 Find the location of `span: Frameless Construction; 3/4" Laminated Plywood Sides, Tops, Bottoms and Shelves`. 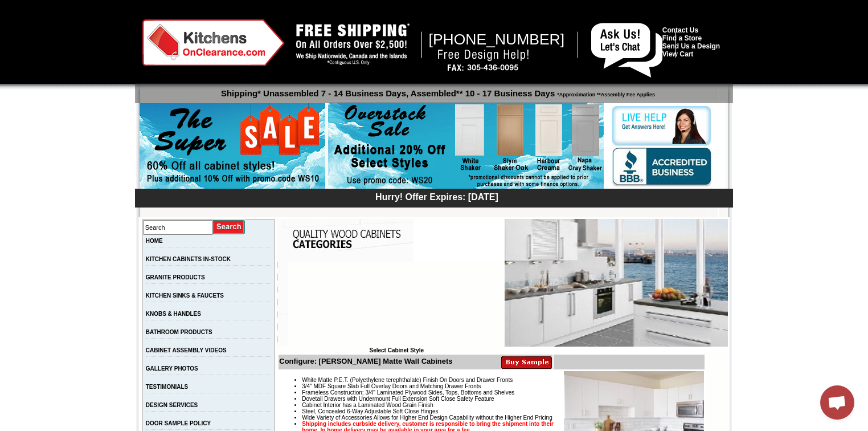

span: Frameless Construction; 3/4" Laminated Plywood Sides, Tops, Bottoms and Shelves is located at coordinates (408, 392).